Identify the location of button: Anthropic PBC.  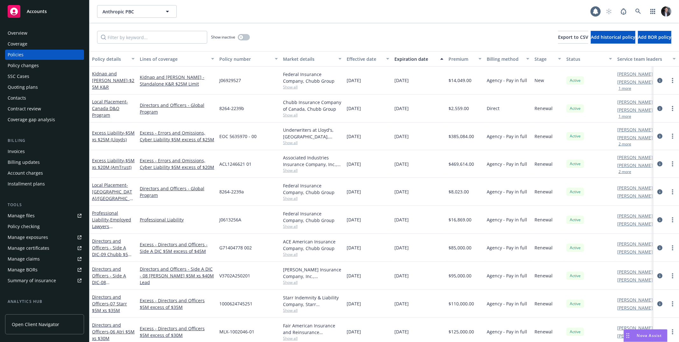
(137, 11).